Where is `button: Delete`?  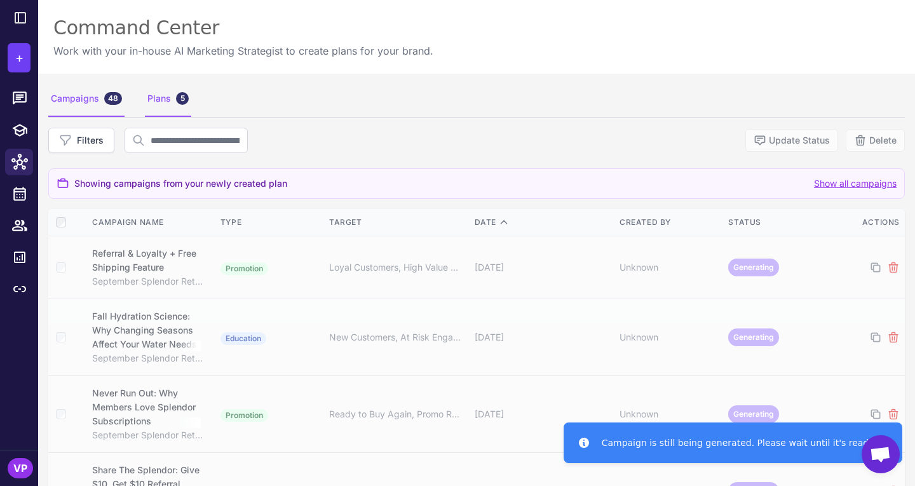 button: Delete is located at coordinates (875, 140).